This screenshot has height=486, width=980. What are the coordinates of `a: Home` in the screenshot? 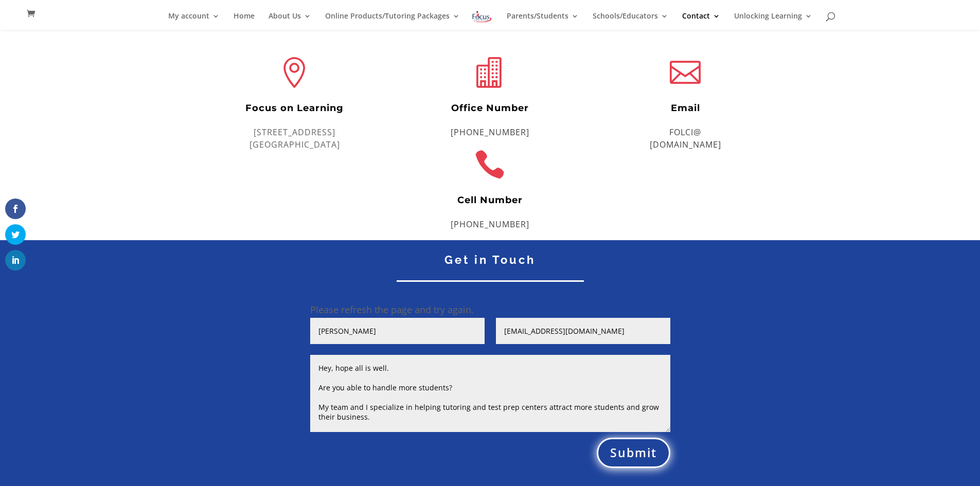 It's located at (244, 21).